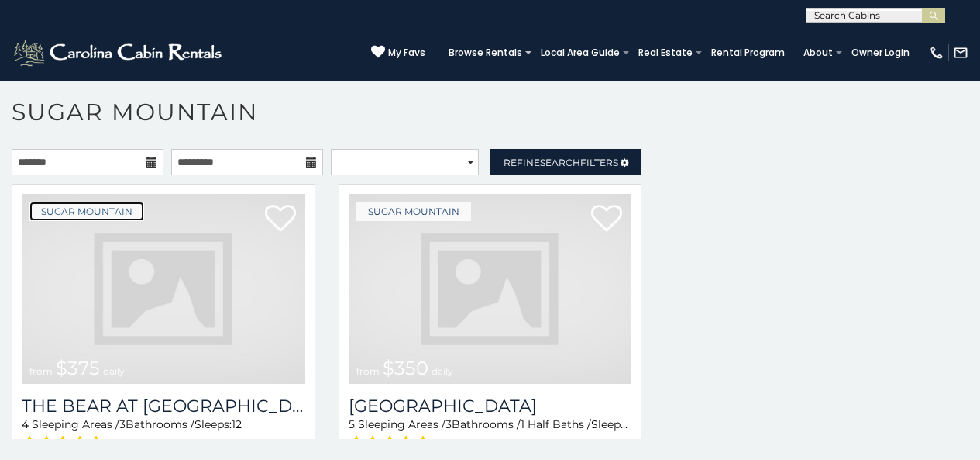  I want to click on a: About, so click(818, 53).